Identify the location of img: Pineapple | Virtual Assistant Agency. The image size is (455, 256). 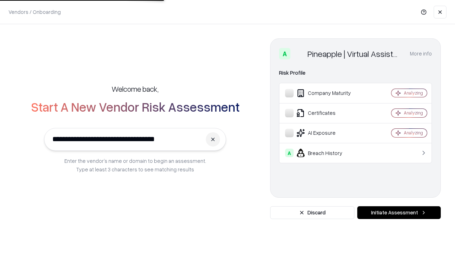
(299, 54).